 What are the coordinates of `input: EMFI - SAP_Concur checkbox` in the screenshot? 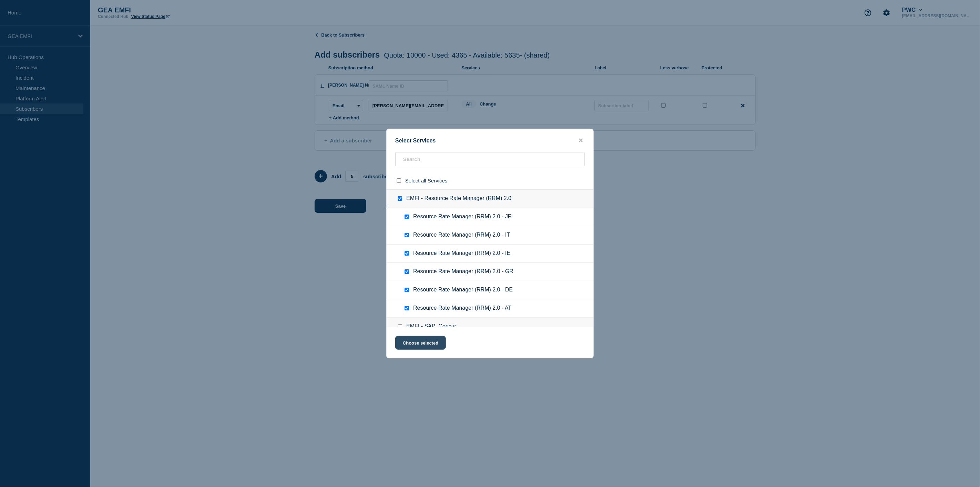 It's located at (399, 326).